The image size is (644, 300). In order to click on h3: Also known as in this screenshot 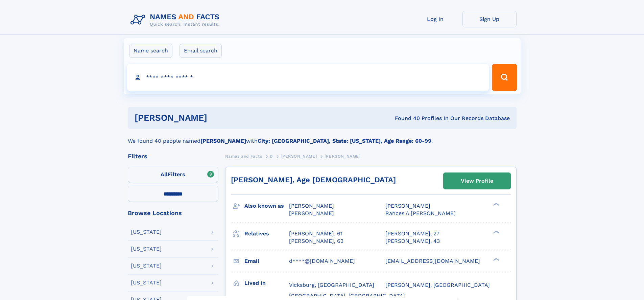, I will do `click(266, 206)`.